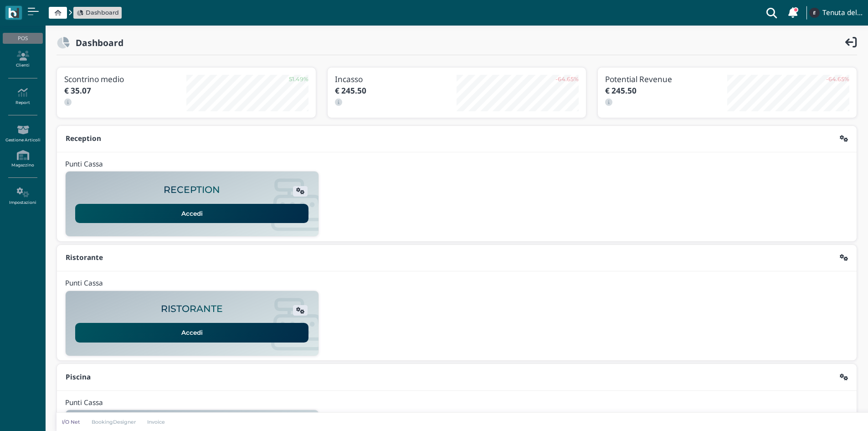 This screenshot has width=868, height=431. Describe the element at coordinates (192, 190) in the screenshot. I see `h2: RECEPTION` at that location.